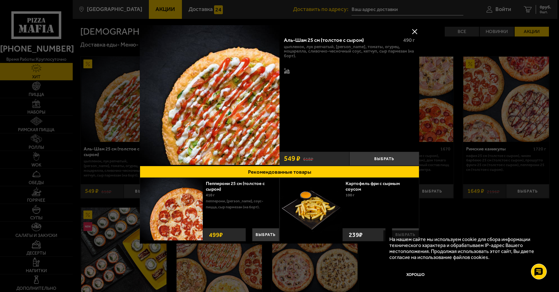 The image size is (559, 292). Describe the element at coordinates (356, 235) in the screenshot. I see `strong: 239 ₽` at that location.